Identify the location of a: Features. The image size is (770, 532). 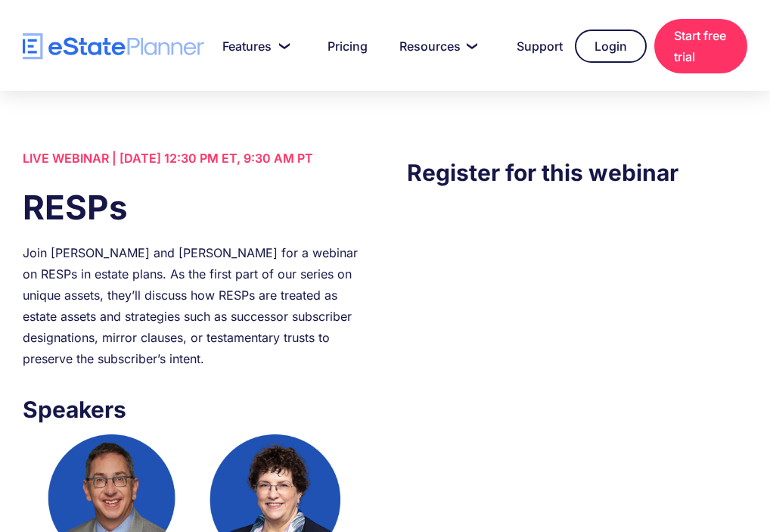
(252, 46).